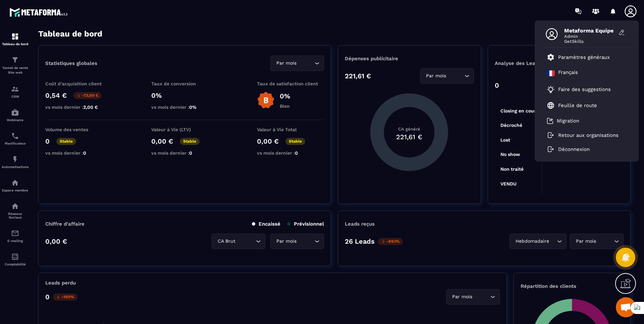 The height and width of the screenshot is (324, 644). Describe the element at coordinates (291, 84) in the screenshot. I see `p: Taux de satisfaction client` at that location.